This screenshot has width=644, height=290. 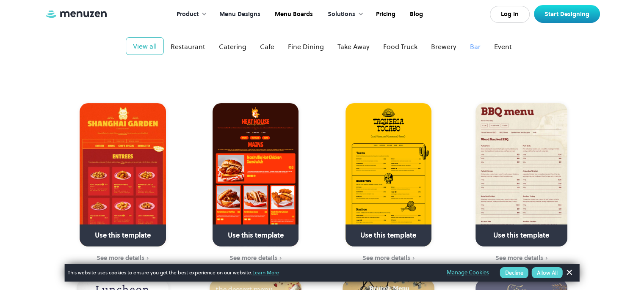 What do you see at coordinates (385, 14) in the screenshot?
I see `a: Pricing` at bounding box center [385, 14].